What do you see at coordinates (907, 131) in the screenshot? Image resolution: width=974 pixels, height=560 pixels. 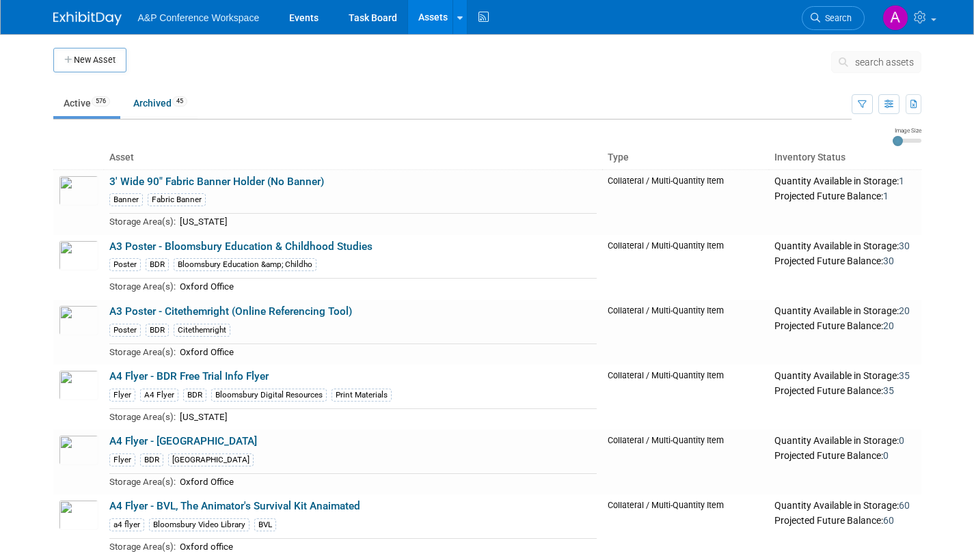 I see `div: Image Size` at bounding box center [907, 131].